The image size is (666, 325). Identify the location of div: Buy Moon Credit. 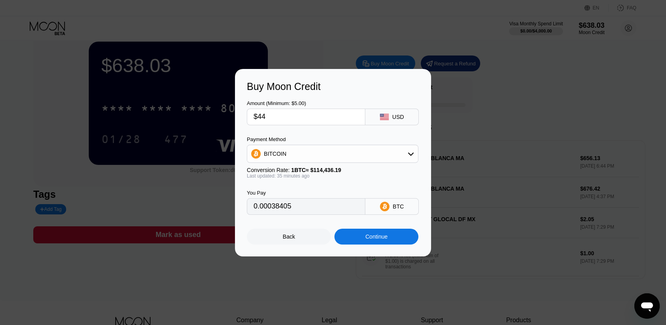
(333, 86).